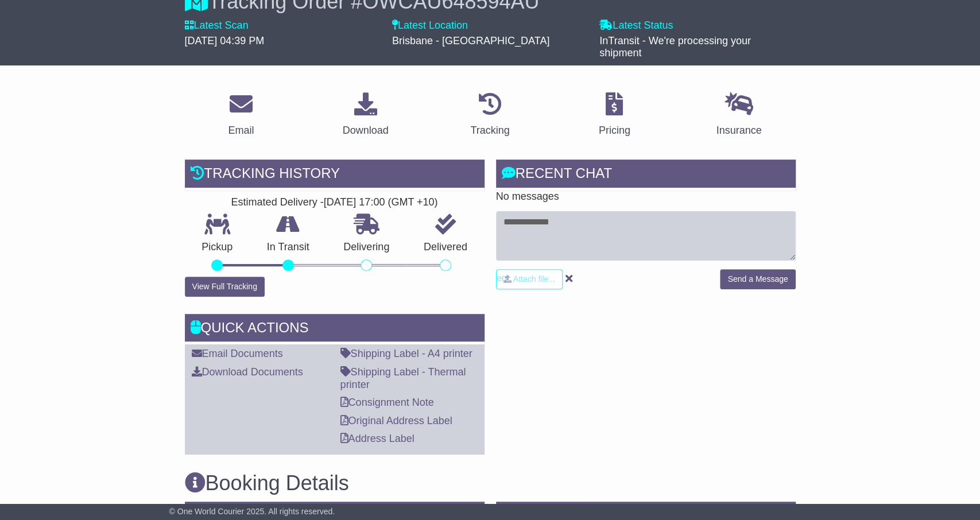 The height and width of the screenshot is (520, 980). I want to click on label: Latest Status, so click(636, 26).